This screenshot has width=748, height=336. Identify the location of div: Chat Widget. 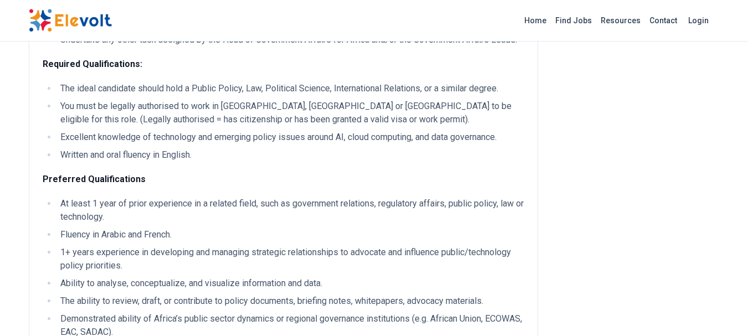
(720, 309).